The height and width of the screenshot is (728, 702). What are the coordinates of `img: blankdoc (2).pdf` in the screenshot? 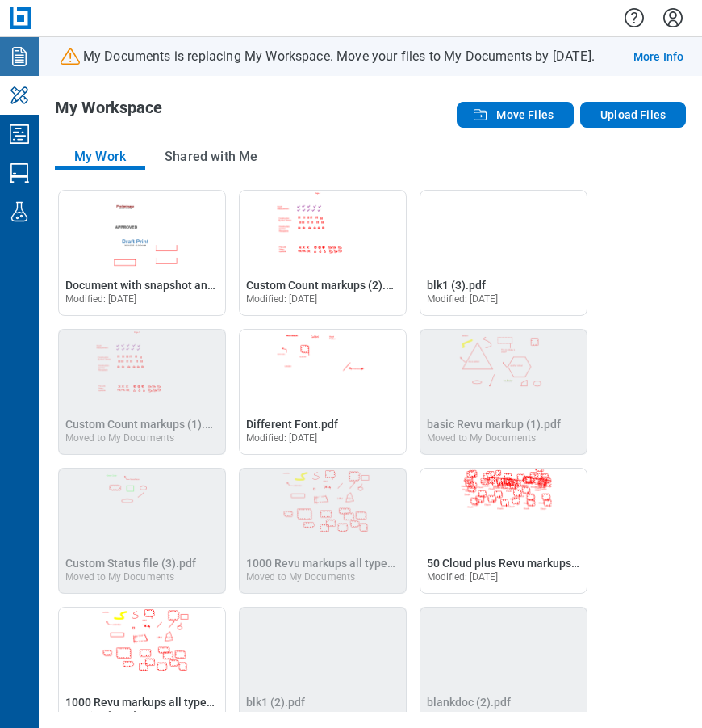 It's located at (503, 646).